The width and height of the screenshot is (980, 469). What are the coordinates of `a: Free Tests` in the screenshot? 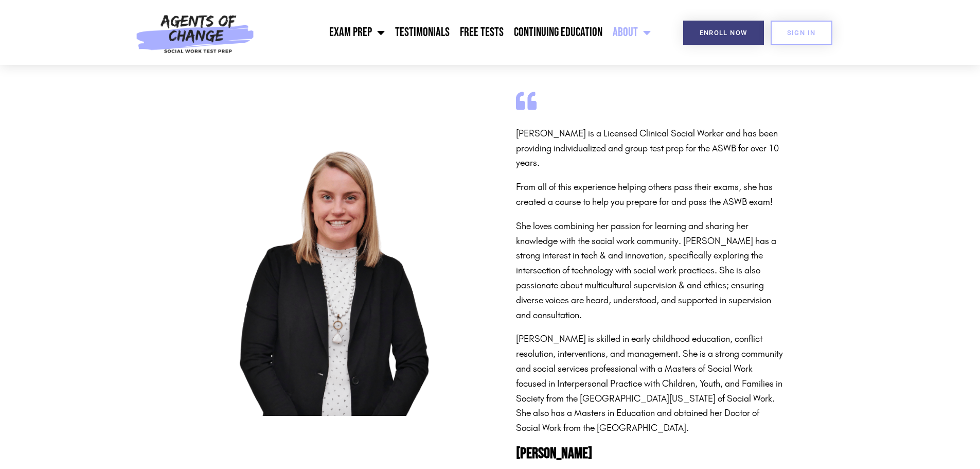 It's located at (482, 33).